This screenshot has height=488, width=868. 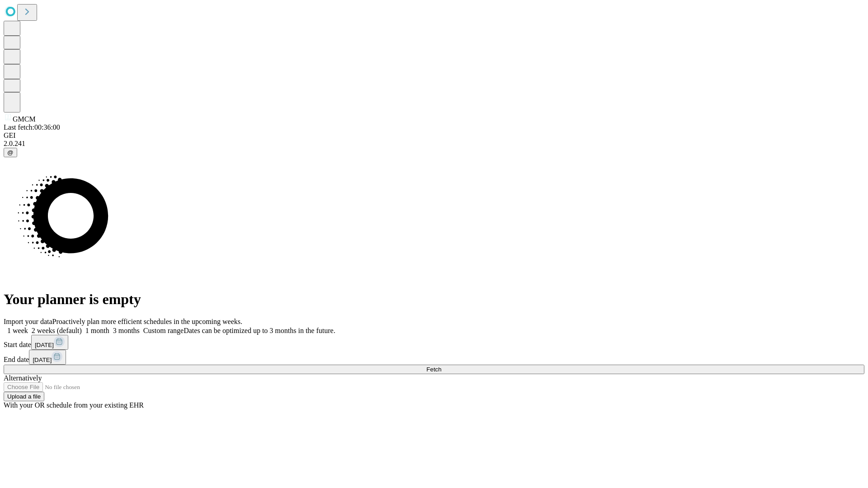 I want to click on div: Start date, so click(x=434, y=342).